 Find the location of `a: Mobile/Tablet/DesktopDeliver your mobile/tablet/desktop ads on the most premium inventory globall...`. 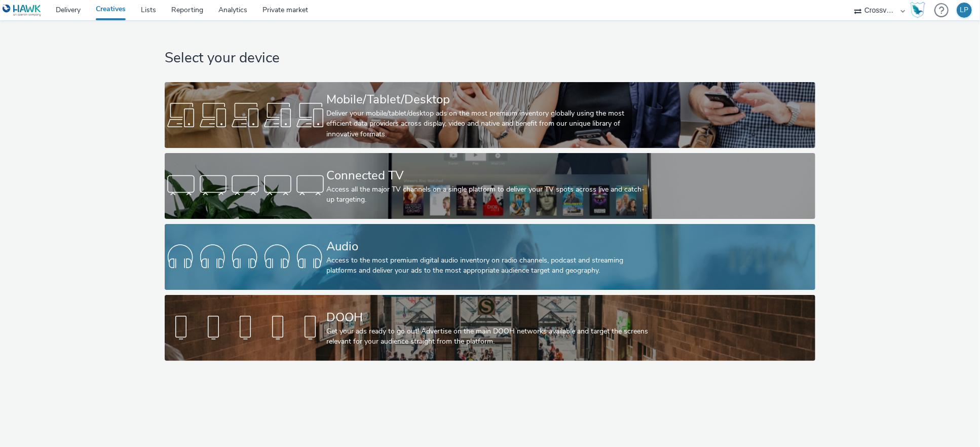

a: Mobile/Tablet/DesktopDeliver your mobile/tablet/desktop ads on the most premium inventory globall... is located at coordinates (490, 115).